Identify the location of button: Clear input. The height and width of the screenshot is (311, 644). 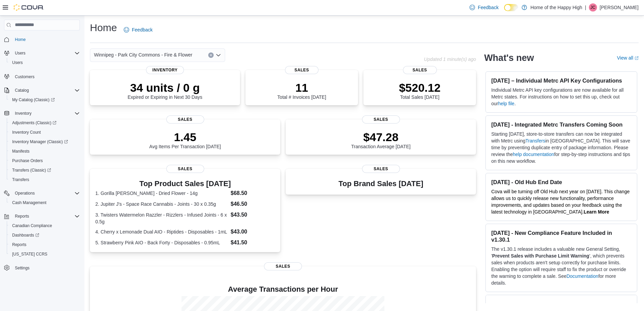
(211, 55).